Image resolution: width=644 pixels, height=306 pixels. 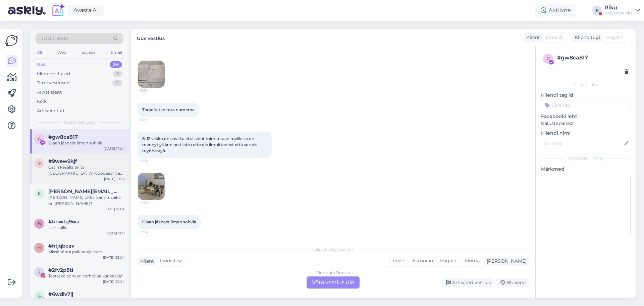 What do you see at coordinates (117, 74) in the screenshot?
I see `div: 3` at bounding box center [117, 74].